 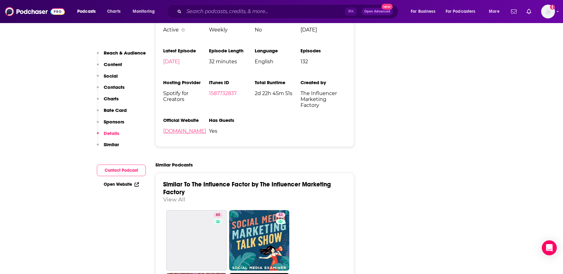 I want to click on button: Details, so click(x=108, y=136).